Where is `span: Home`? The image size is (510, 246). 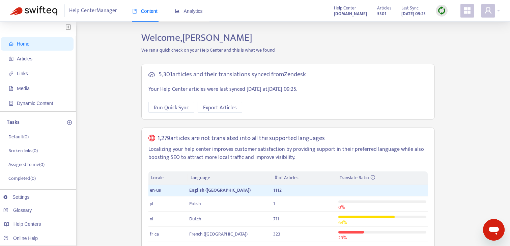 span: Home is located at coordinates (23, 44).